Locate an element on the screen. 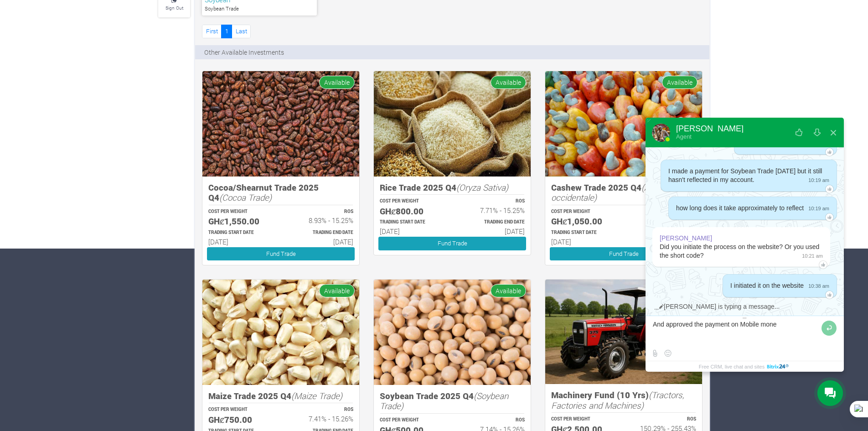 The width and height of the screenshot is (868, 431). nav: Page Navigation is located at coordinates (226, 31).